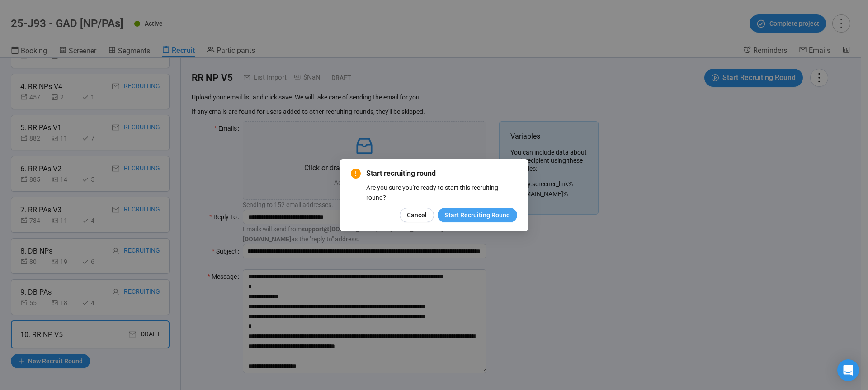 The image size is (868, 390). I want to click on span: Cancel, so click(417, 215).